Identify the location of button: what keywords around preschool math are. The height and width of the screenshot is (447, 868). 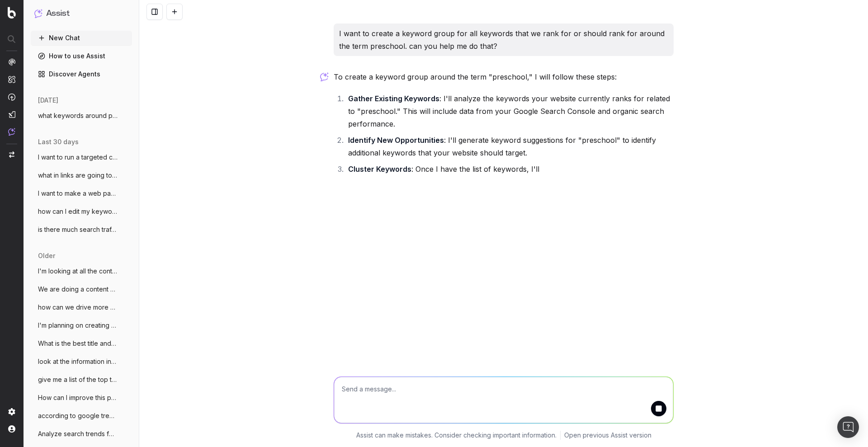
(82, 115).